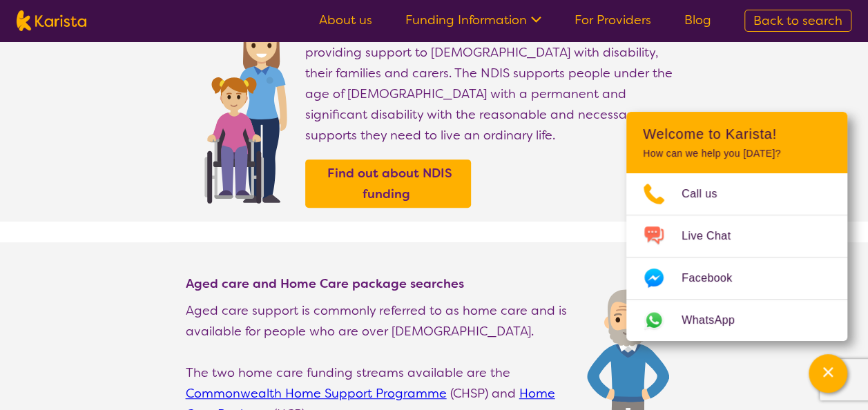 Image resolution: width=868 pixels, height=410 pixels. Describe the element at coordinates (612, 20) in the screenshot. I see `a: For Providers` at that location.